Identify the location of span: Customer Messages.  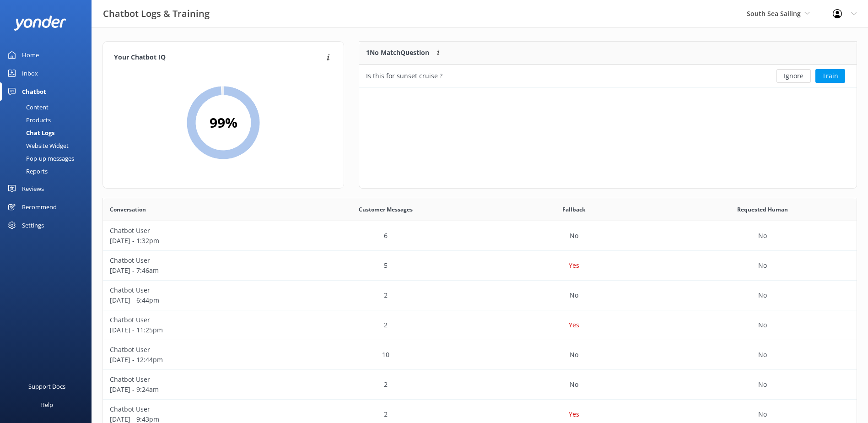
(386, 209).